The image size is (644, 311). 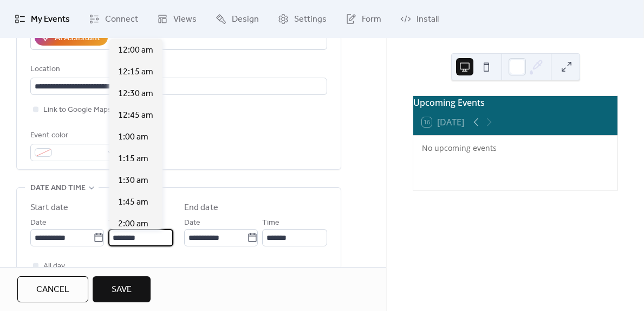 I want to click on span: Settings, so click(x=311, y=19).